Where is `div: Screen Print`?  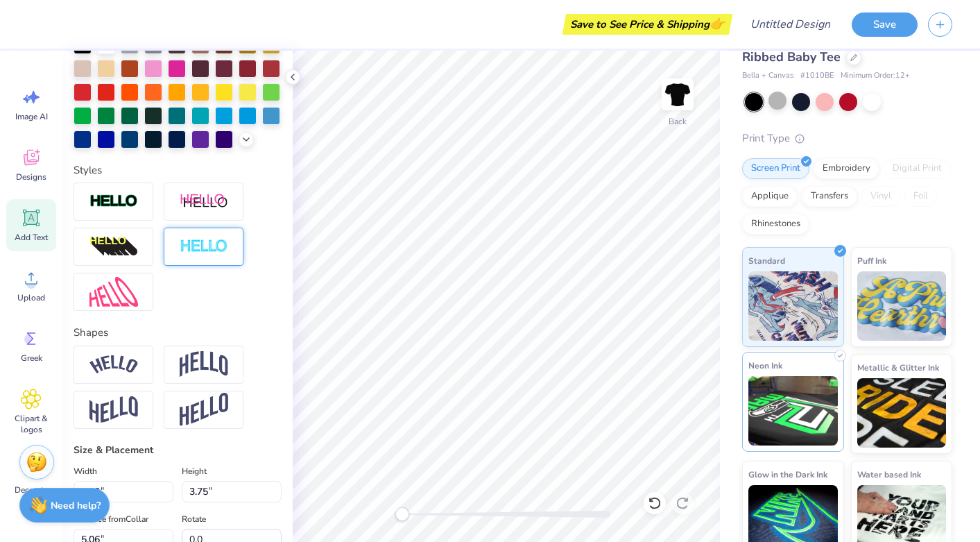
div: Screen Print is located at coordinates (775, 169).